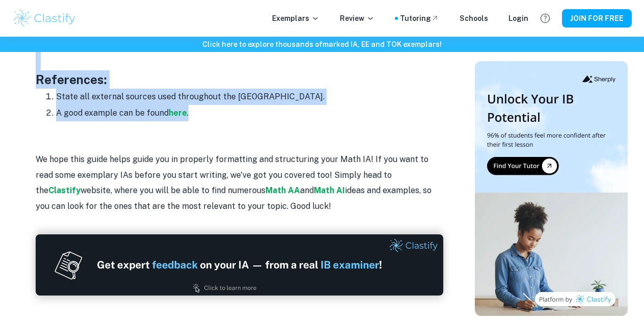 This screenshot has width=644, height=322. I want to click on div: Schools, so click(474, 19).